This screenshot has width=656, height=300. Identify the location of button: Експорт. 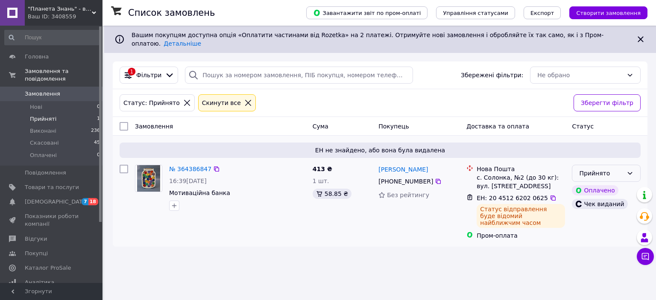
(543, 13).